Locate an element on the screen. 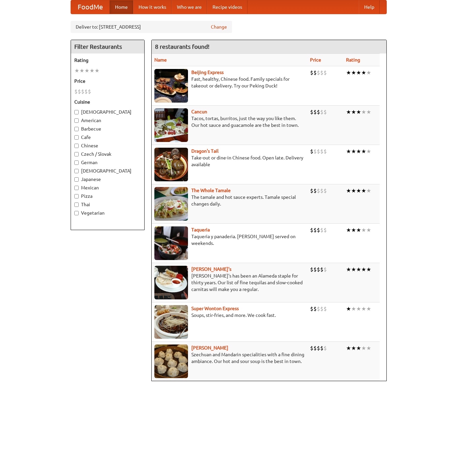  input: Mexican is located at coordinates (76, 187).